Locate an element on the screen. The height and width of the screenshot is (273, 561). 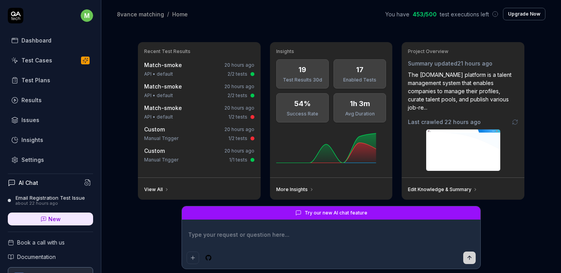
a: Insights is located at coordinates (50, 140).